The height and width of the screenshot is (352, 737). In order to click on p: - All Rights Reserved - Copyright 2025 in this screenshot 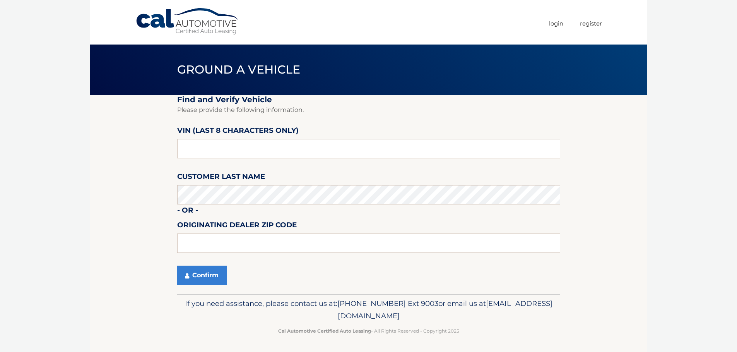, I will do `click(369, 331)`.